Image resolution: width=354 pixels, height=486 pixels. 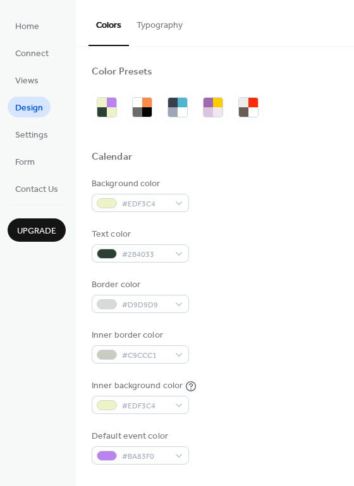 I want to click on span: Form, so click(x=25, y=162).